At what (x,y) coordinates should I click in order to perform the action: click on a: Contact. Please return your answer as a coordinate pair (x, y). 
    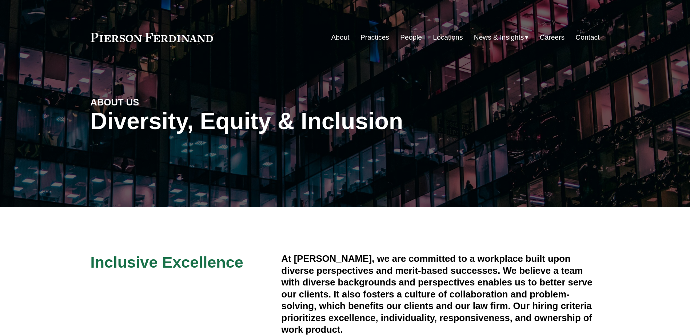
    Looking at the image, I should click on (587, 37).